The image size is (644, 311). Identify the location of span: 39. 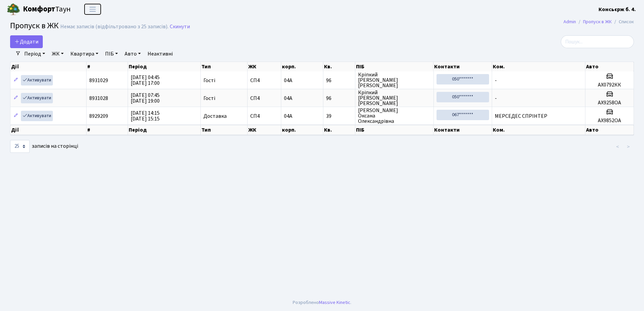
(339, 116).